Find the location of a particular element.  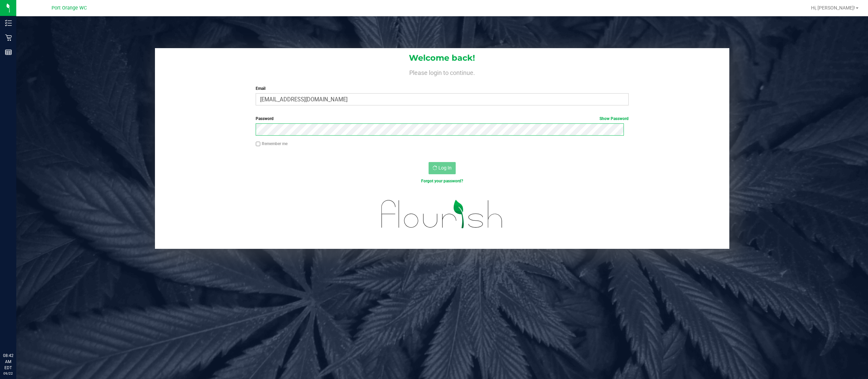

inline-svg: Reports is located at coordinates (8, 52).